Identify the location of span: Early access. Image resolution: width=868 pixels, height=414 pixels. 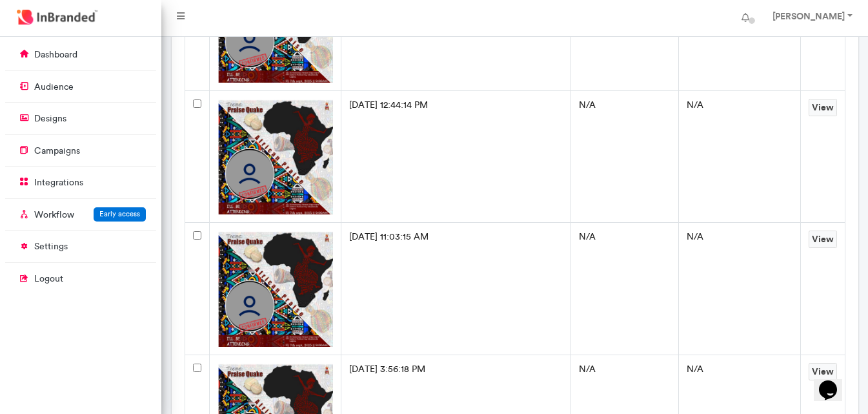
(120, 214).